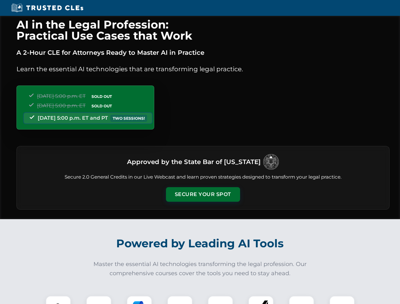 The image size is (400, 304). I want to click on p: Master the essential AI technologies transforming the legal profession. Our comprehensive courses..., so click(200, 269).